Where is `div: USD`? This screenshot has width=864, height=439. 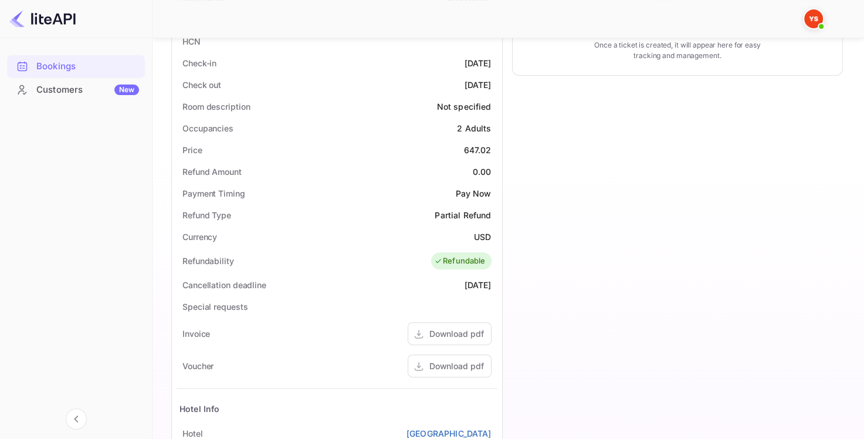
div: USD is located at coordinates (482, 237).